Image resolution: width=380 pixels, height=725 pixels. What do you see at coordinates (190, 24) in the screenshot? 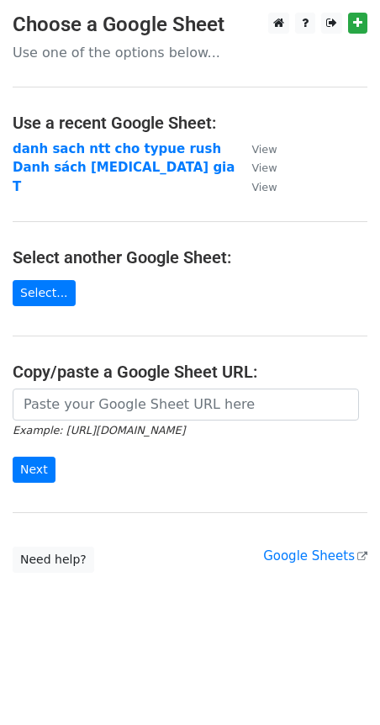
I see `h3: Choose a Google Sheet` at bounding box center [190, 24].